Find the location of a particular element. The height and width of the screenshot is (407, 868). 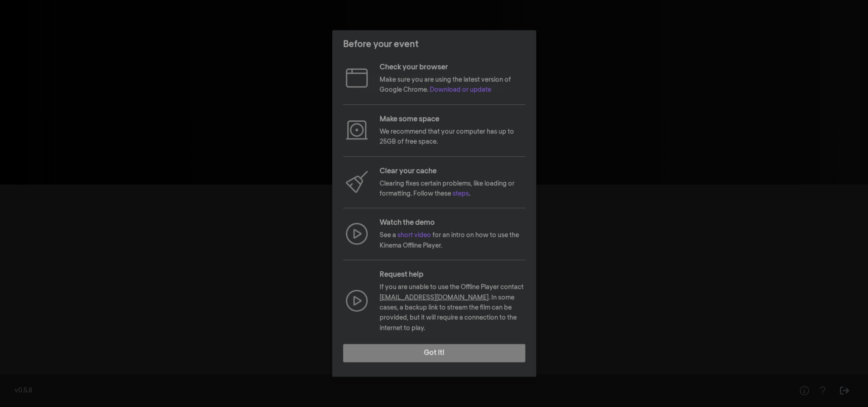

a: short video is located at coordinates (414, 236).